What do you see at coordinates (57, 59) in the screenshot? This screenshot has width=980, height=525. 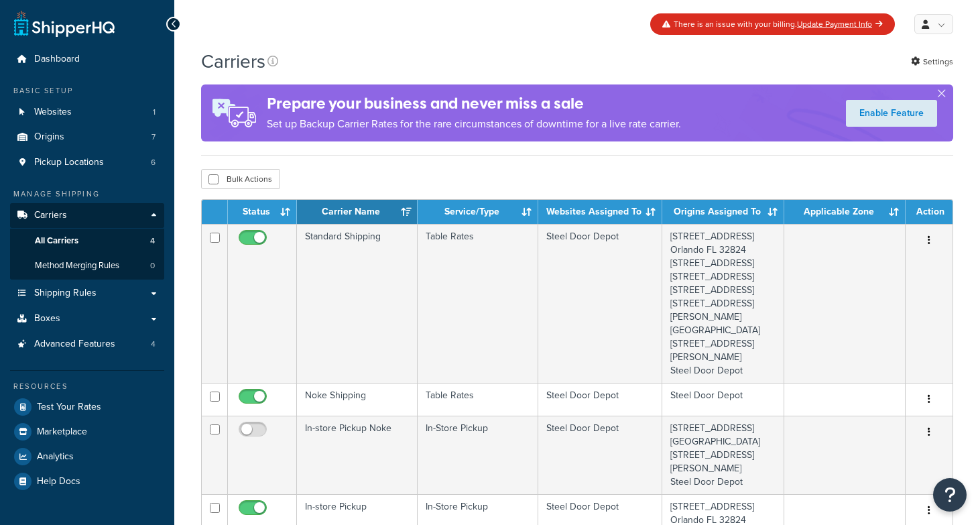 I see `span: Dashboard` at bounding box center [57, 59].